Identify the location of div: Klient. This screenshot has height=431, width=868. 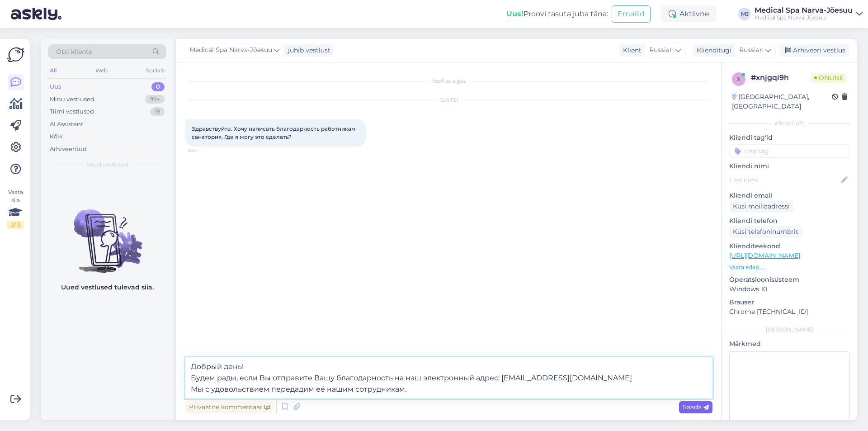
(630, 50).